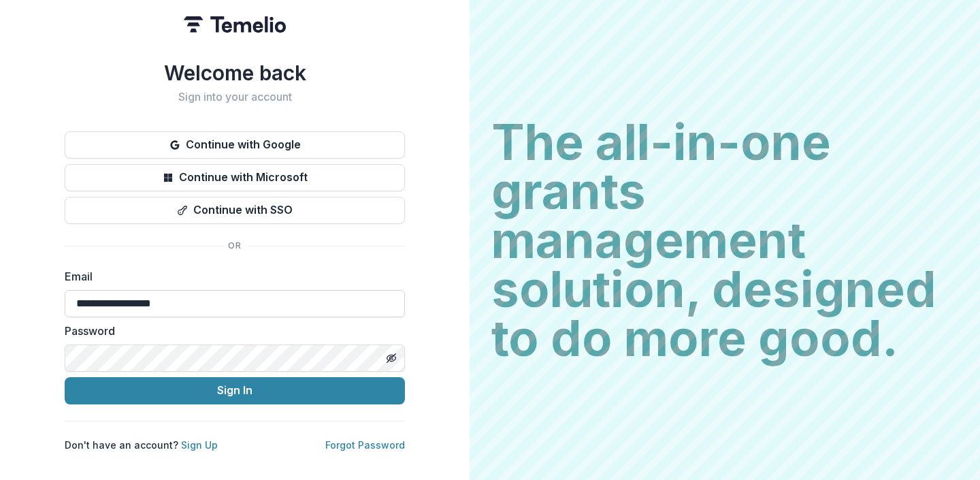  I want to click on h2: Sign into your account, so click(235, 97).